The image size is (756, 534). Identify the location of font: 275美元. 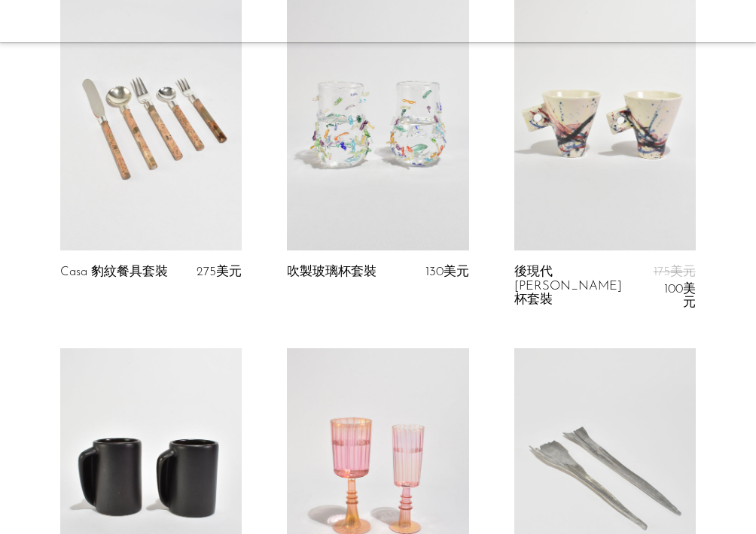
(219, 271).